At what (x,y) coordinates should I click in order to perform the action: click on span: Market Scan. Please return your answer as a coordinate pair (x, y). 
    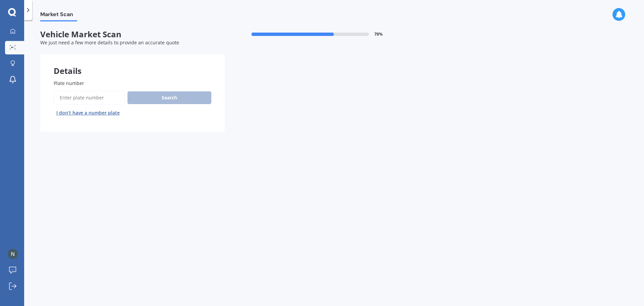
    Looking at the image, I should click on (59, 15).